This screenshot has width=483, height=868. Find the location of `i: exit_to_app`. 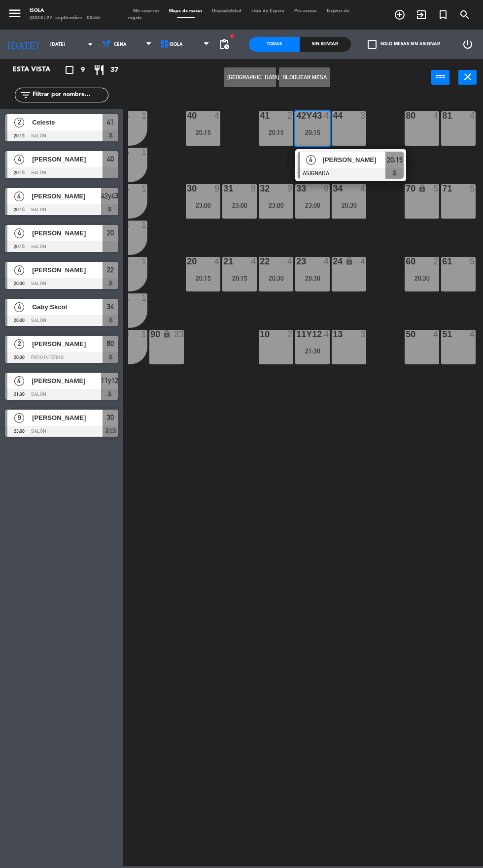

i: exit_to_app is located at coordinates (422, 15).